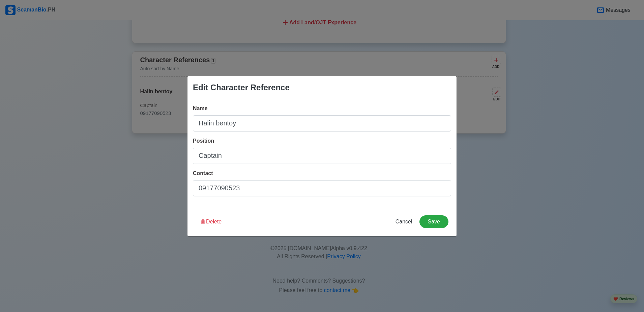  What do you see at coordinates (204, 140) in the screenshot?
I see `span: Position` at bounding box center [204, 140].